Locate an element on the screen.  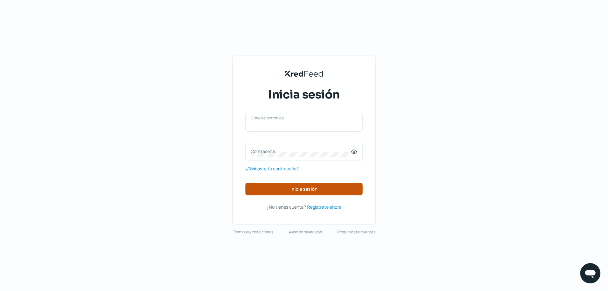
span: ¿Olvidaste tu contraseña? is located at coordinates (272, 169).